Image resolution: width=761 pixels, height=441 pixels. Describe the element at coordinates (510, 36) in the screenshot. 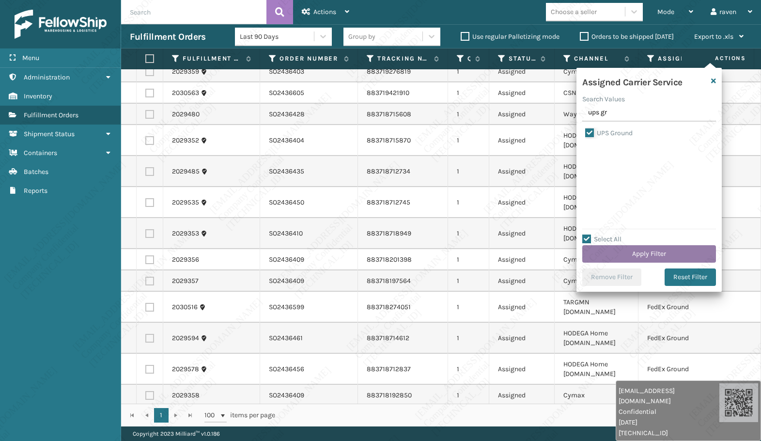

I see `label: Use regular Palletizing mode` at that location.